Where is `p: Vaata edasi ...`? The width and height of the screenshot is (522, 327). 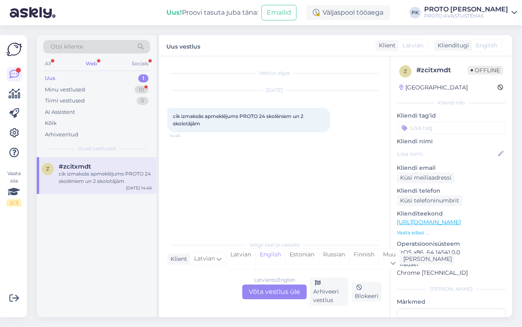 p: Vaata edasi ... is located at coordinates (451, 232).